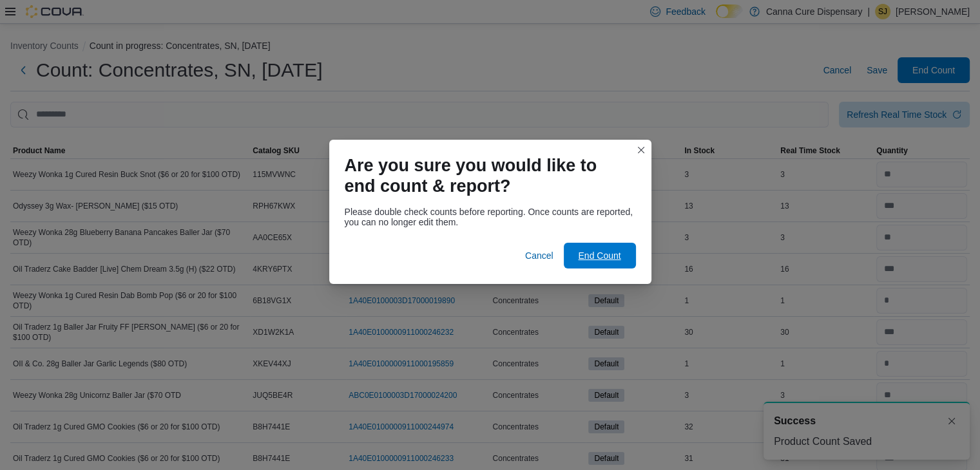  What do you see at coordinates (485, 176) in the screenshot?
I see `h1: Are you sure you would like to end count & report?` at bounding box center [485, 176].